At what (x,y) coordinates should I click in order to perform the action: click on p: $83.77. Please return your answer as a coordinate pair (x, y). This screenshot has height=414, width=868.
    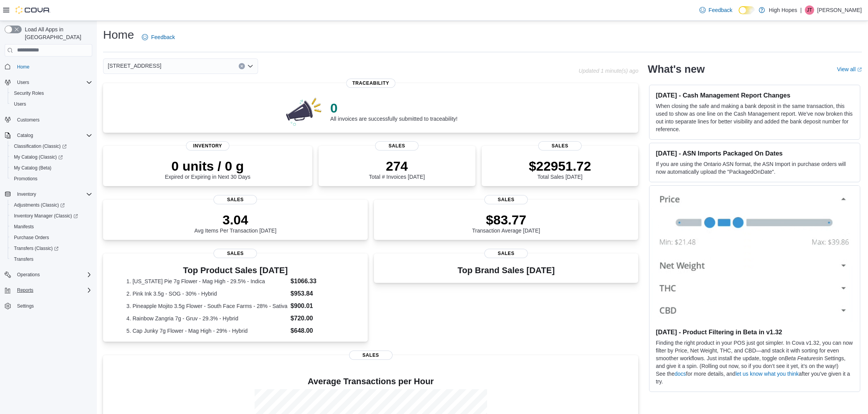
    Looking at the image, I should click on (506, 220).